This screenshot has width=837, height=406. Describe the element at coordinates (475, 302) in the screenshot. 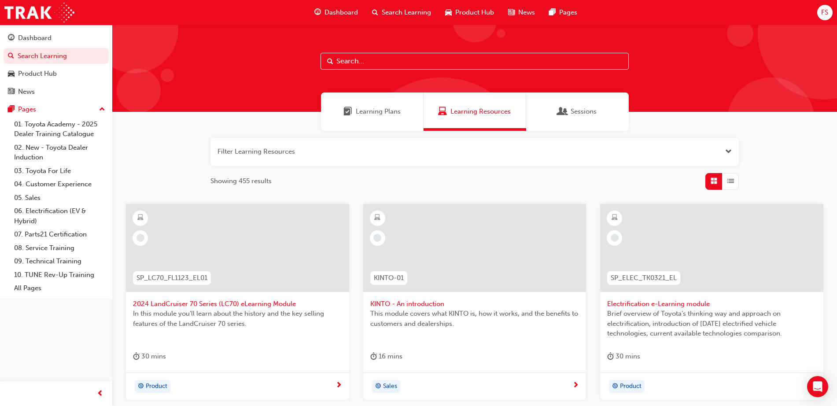

I see `a: KINTO-01KINTO - An introductionThis module covers what KINTO is, how it works, and the benefits t...` at that location.